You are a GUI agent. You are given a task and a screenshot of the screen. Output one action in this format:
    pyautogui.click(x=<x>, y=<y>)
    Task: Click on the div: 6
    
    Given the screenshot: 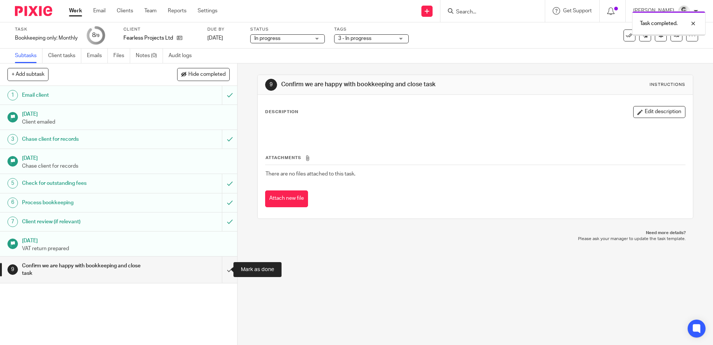 What is the action you would take?
    pyautogui.click(x=13, y=203)
    